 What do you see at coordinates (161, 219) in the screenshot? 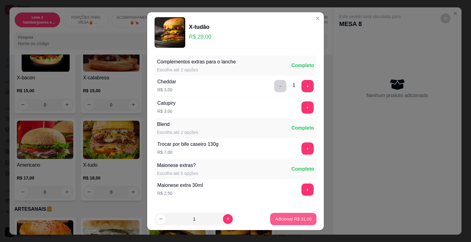
I see `button: decrease-product-quantity` at bounding box center [161, 219].